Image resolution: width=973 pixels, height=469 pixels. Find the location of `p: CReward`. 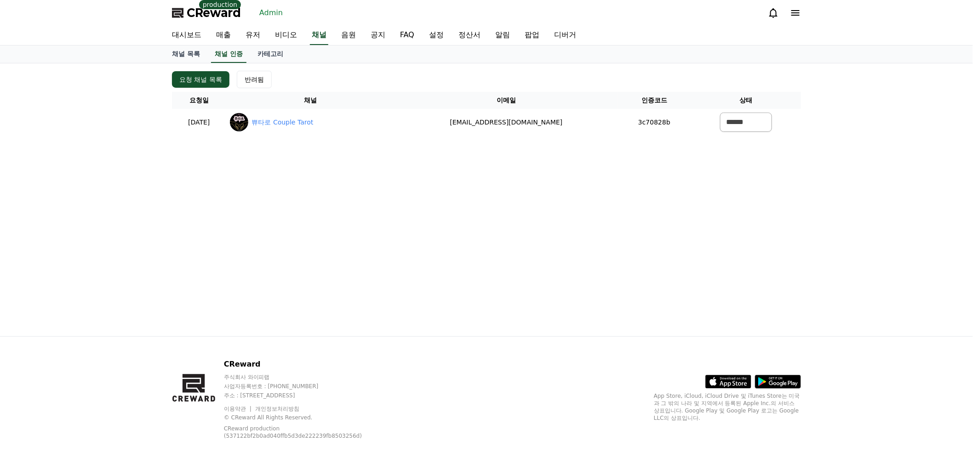

p: CReward is located at coordinates (304, 364).